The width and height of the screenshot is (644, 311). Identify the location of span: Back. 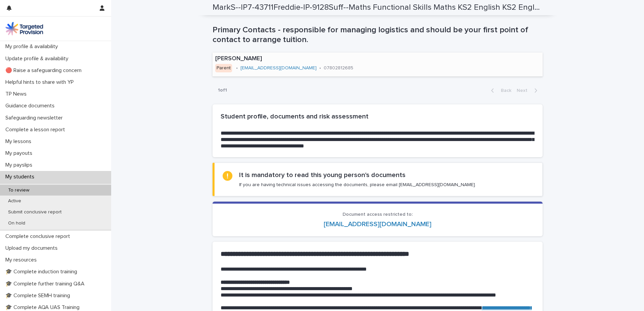
(504, 91).